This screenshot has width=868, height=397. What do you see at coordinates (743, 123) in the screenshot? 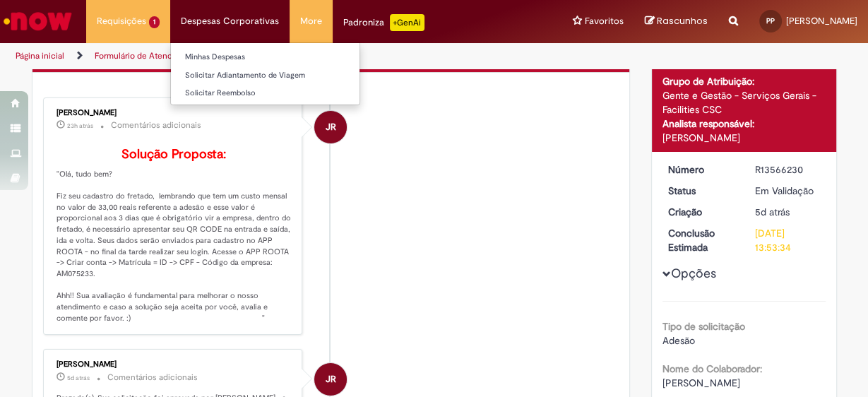
I see `div: Analista responsável:` at bounding box center [743, 123].